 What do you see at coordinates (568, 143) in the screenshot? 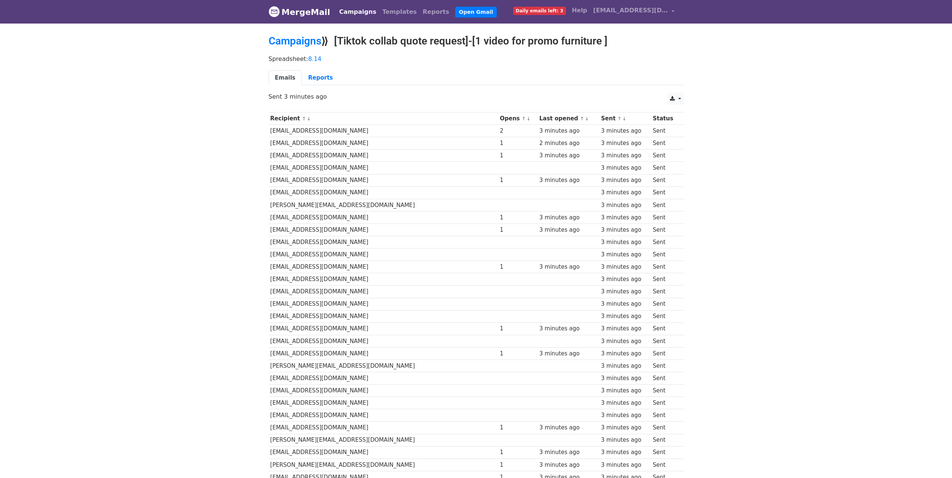
I see `div: 2 minutes ago` at bounding box center [568, 143].